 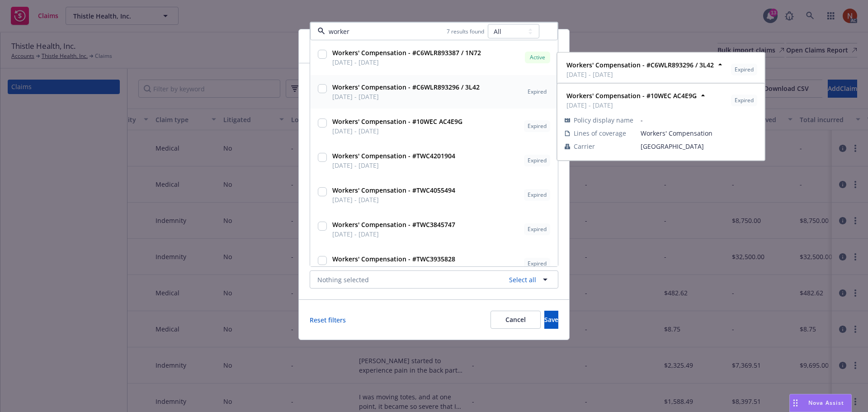 What do you see at coordinates (551, 320) in the screenshot?
I see `button: Save` at bounding box center [551, 320].